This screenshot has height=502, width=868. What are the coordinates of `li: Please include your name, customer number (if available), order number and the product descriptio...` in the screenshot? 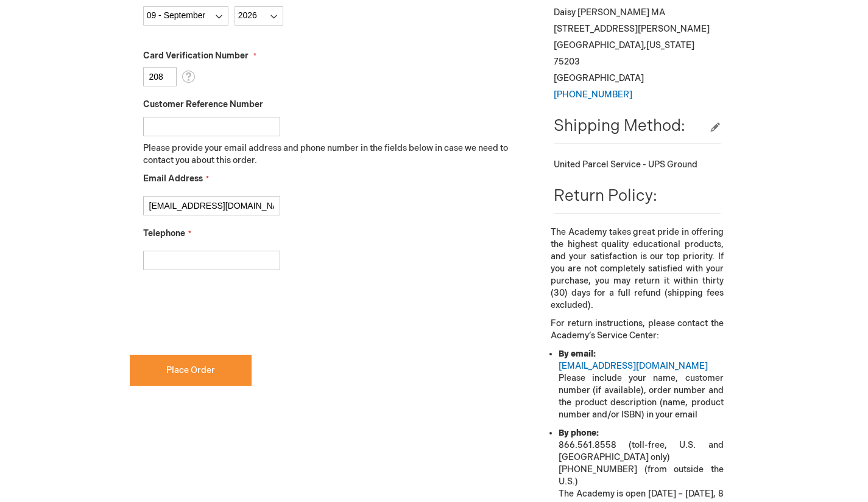 It's located at (641, 385).